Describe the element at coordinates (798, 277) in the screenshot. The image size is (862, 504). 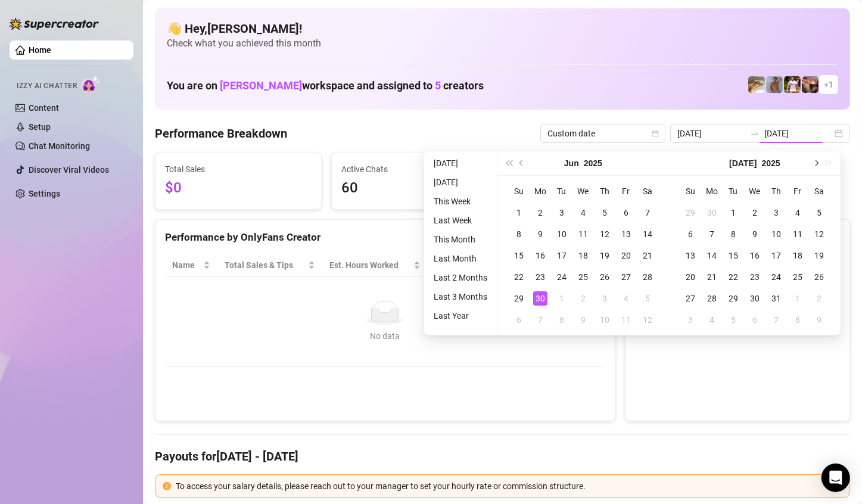
I see `td: 2025-07-25` at that location.